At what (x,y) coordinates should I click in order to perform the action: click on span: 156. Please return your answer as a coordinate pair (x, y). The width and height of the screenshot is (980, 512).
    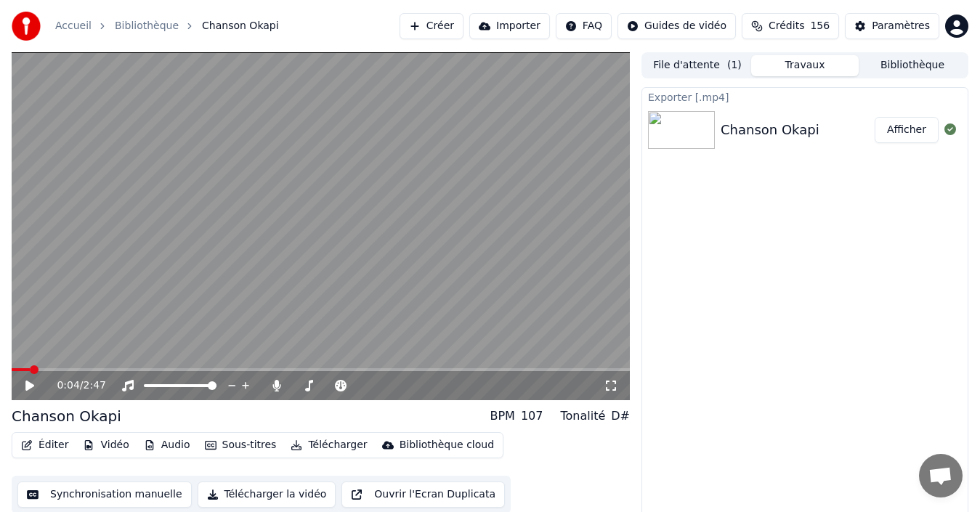
    Looking at the image, I should click on (819, 26).